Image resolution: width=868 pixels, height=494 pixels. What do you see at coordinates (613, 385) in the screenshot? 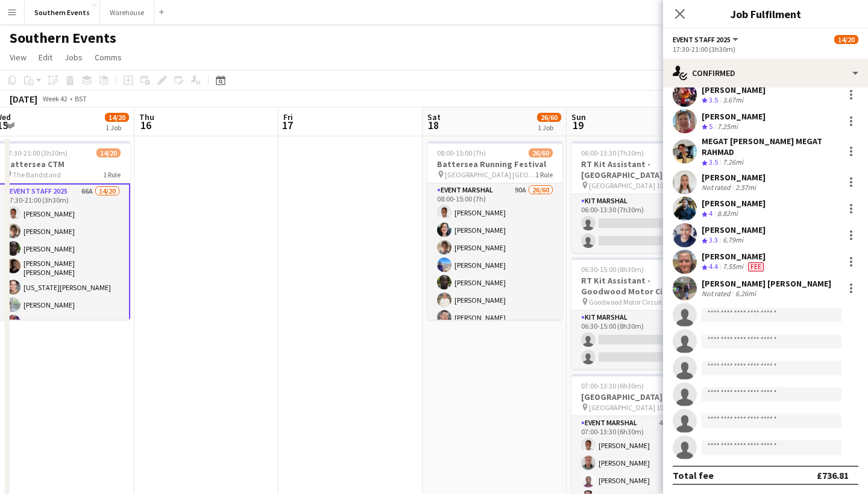
I see `span: 07:00-13:30 (6h30m)` at bounding box center [613, 385].